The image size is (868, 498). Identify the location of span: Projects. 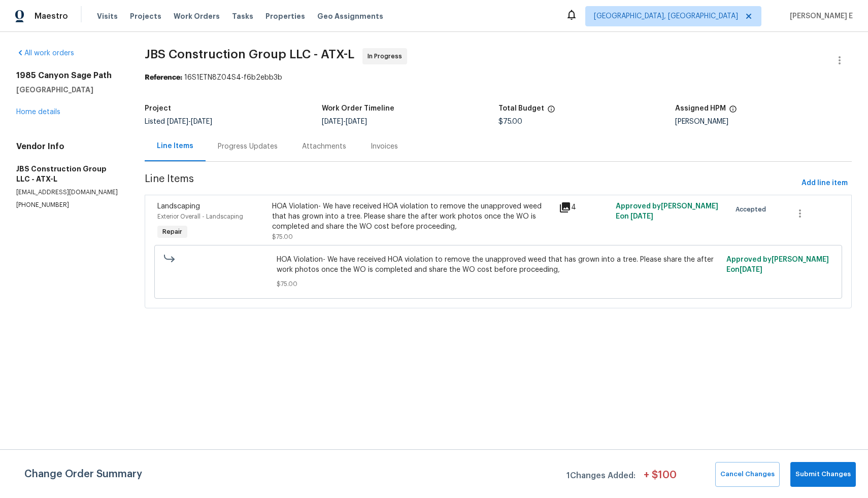
(146, 17).